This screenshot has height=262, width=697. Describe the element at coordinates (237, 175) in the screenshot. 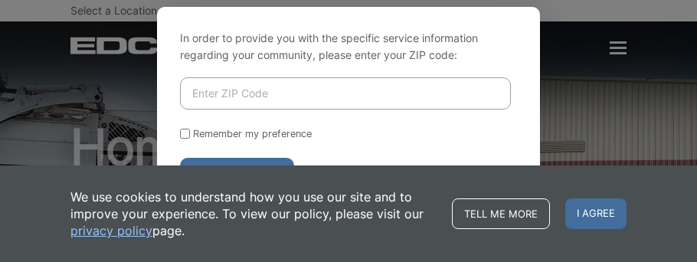

I see `button: Enter Website` at that location.